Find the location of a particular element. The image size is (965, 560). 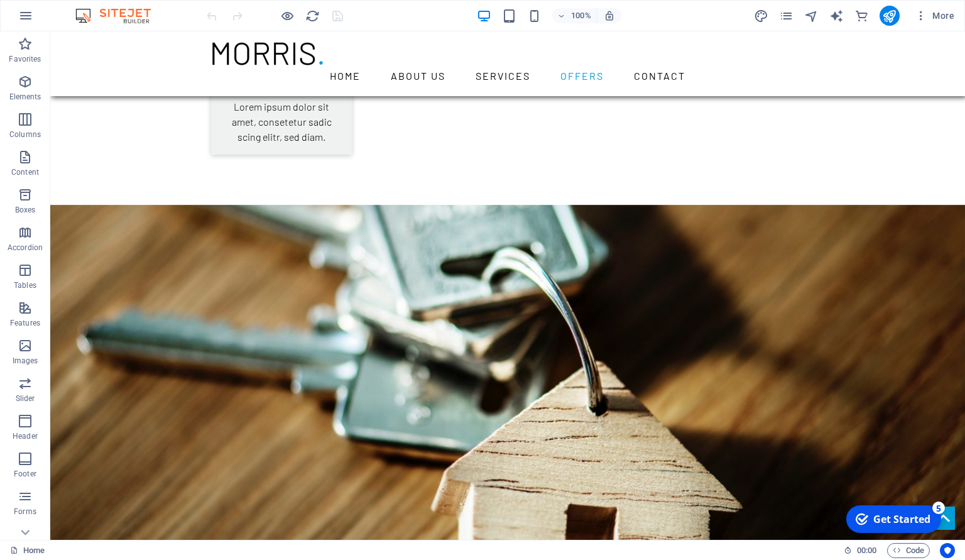

h6: Session time is located at coordinates (861, 550).